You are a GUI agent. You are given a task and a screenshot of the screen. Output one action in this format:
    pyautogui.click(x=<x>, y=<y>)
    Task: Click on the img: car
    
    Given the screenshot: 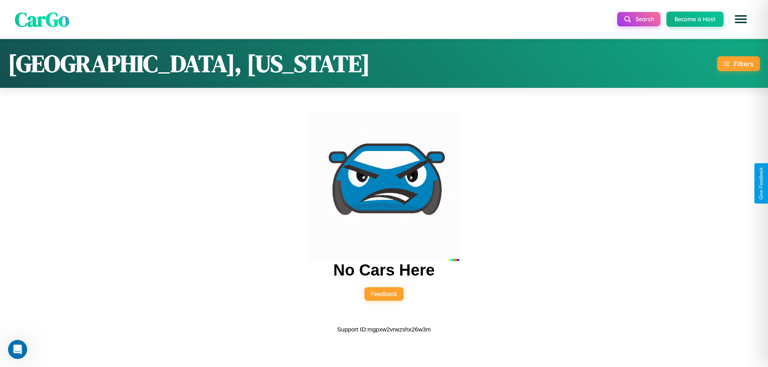 What is the action you would take?
    pyautogui.click(x=384, y=186)
    